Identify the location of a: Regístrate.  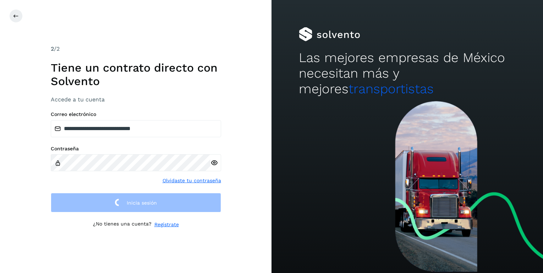
(167, 225).